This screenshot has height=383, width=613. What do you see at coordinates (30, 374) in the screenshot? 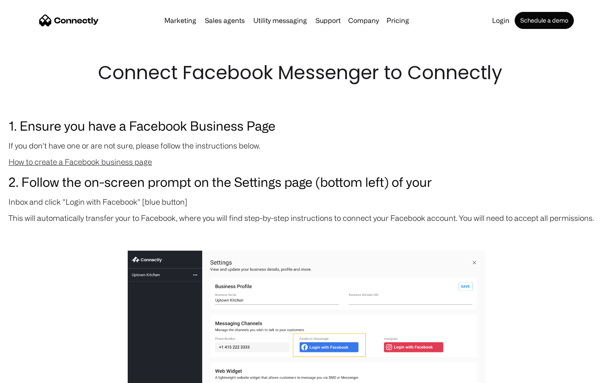
I see `aside: Language selected: English` at bounding box center [30, 374].